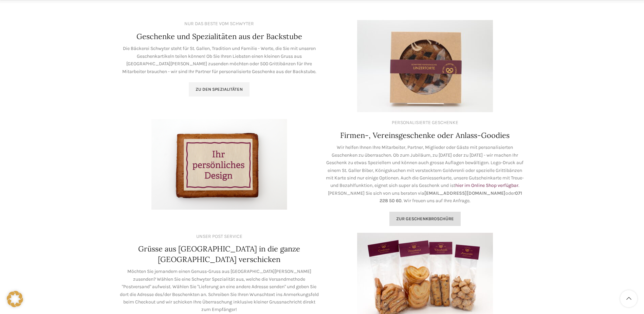 The image size is (644, 314). What do you see at coordinates (425, 219) in the screenshot?
I see `span: Zur geschenkbroschüre` at bounding box center [425, 219].